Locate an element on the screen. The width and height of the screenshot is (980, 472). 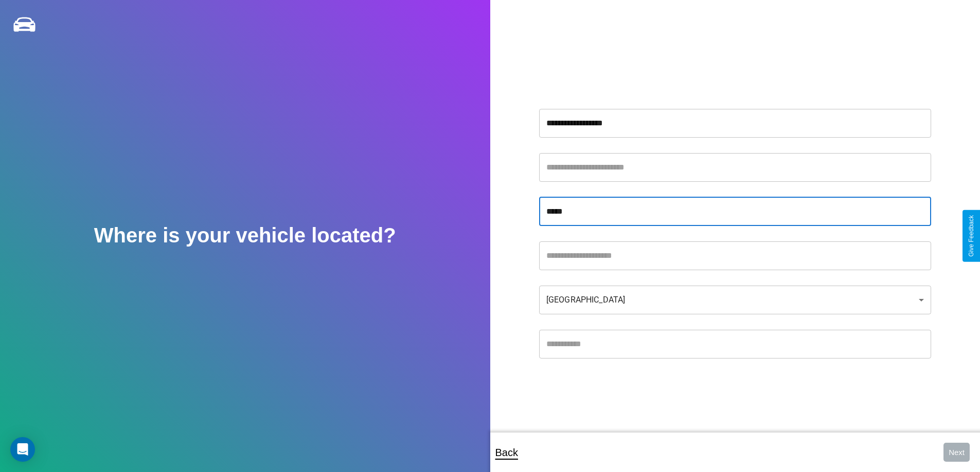
button: Next is located at coordinates (956, 452).